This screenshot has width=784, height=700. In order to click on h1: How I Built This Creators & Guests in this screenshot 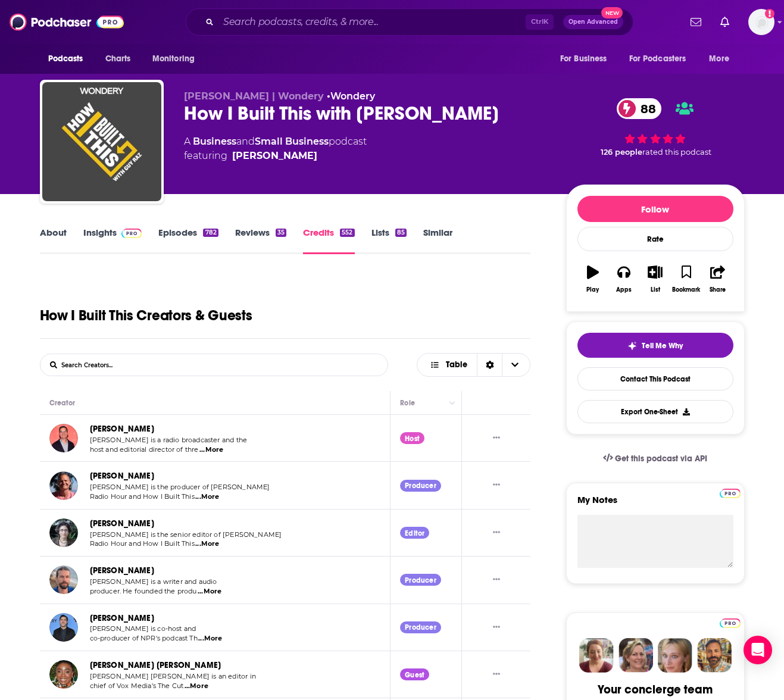, I will do `click(146, 316)`.